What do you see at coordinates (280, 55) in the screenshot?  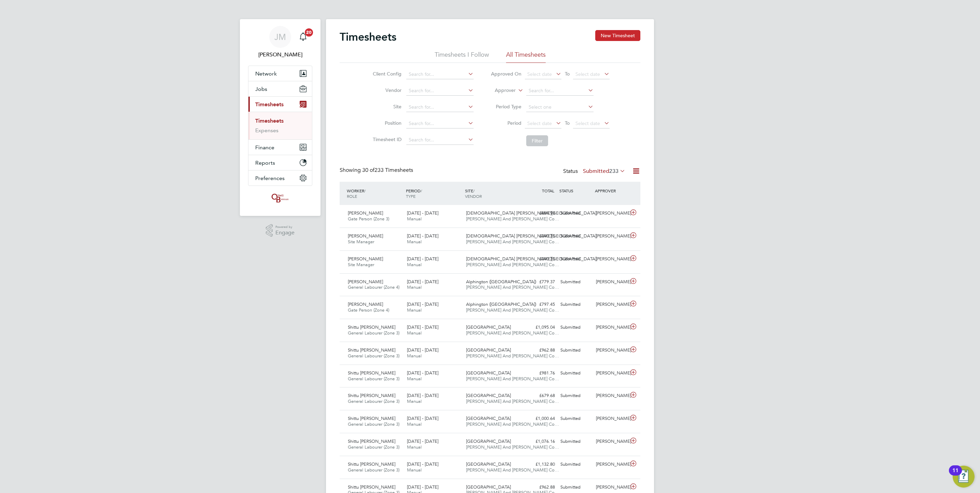 I see `span: Jack Mott` at bounding box center [280, 55].